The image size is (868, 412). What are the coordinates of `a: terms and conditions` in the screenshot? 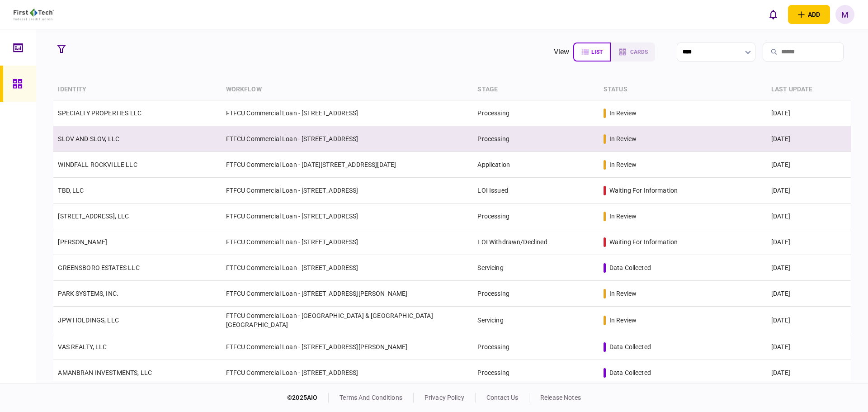 It's located at (371, 397).